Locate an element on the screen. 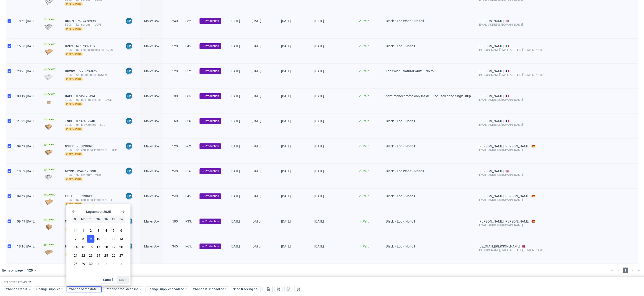 The width and height of the screenshot is (644, 296). span: UUWW is located at coordinates (71, 71).